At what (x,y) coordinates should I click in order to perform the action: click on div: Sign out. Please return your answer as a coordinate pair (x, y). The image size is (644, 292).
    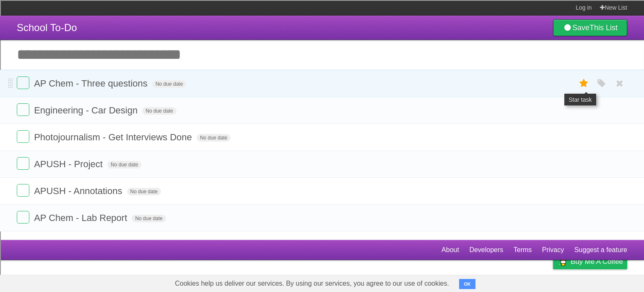
    Looking at the image, I should click on (322, 61).